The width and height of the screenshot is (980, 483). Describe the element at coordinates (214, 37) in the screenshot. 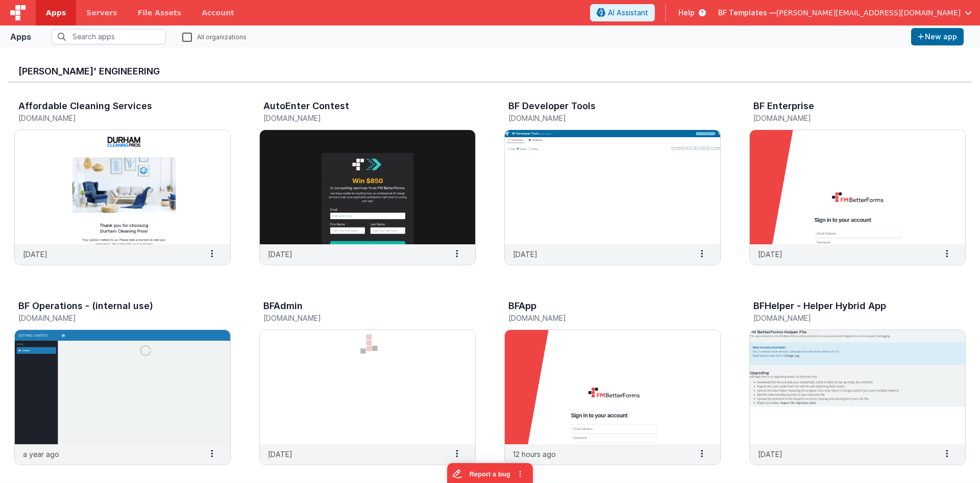

I see `label: All organizations` at that location.